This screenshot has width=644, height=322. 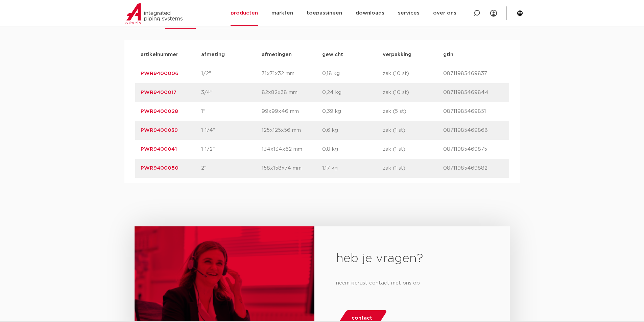 What do you see at coordinates (231, 149) in the screenshot?
I see `p: 1 1/2"` at bounding box center [231, 149].